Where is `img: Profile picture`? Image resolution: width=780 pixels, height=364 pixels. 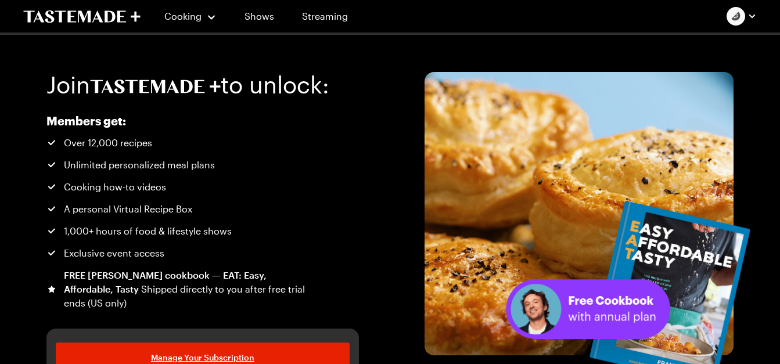
img: Profile picture is located at coordinates (736, 16).